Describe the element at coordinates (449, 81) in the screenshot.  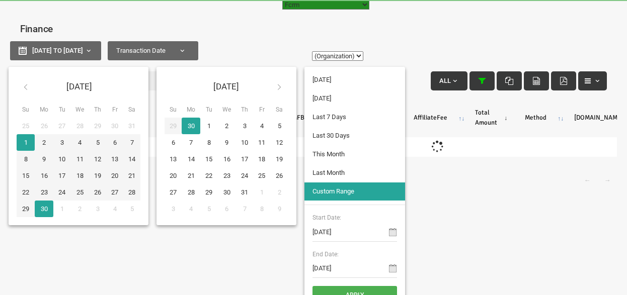
I see `button: All` at that location.